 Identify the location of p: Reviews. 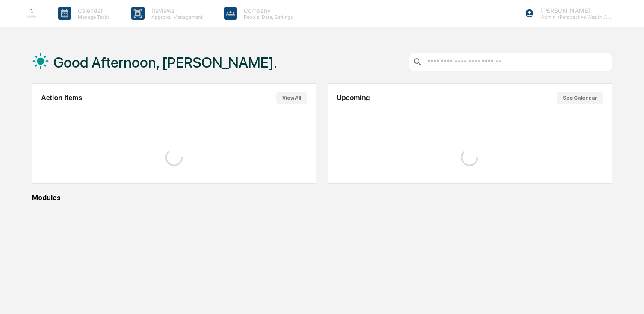
(176, 10).